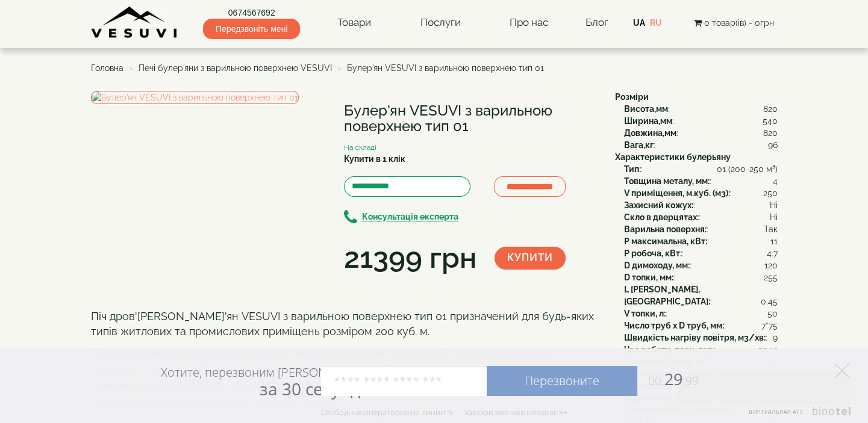 The image size is (868, 423). I want to click on small: На складі, so click(360, 147).